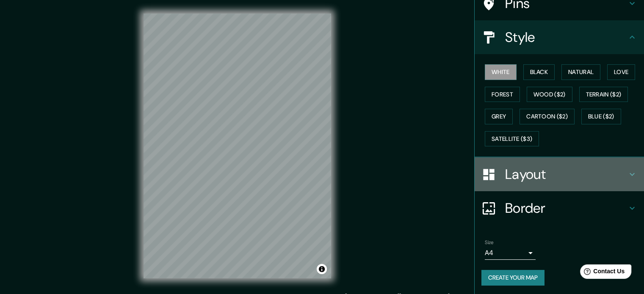 Image resolution: width=644 pixels, height=294 pixels. Describe the element at coordinates (550, 94) in the screenshot. I see `button: Wood ($2)` at that location.